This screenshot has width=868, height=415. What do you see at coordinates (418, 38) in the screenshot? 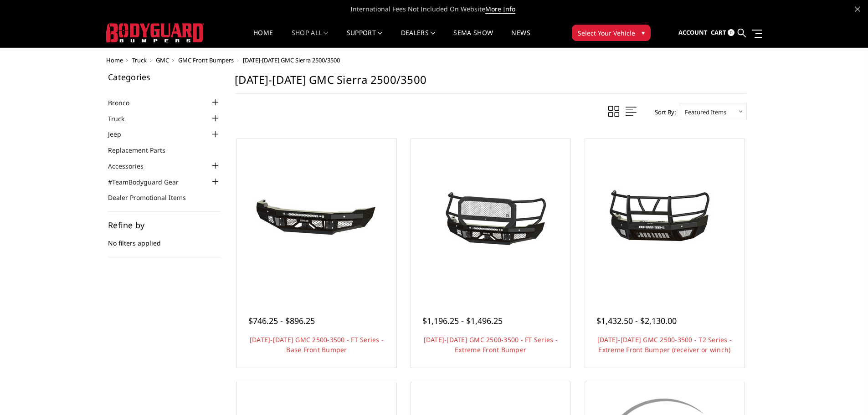
I see `a: Dealers` at bounding box center [418, 38].